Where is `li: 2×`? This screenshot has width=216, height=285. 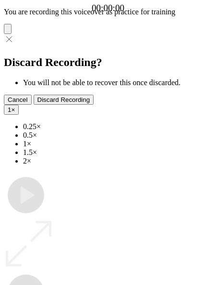
li: 2× is located at coordinates (117, 161).